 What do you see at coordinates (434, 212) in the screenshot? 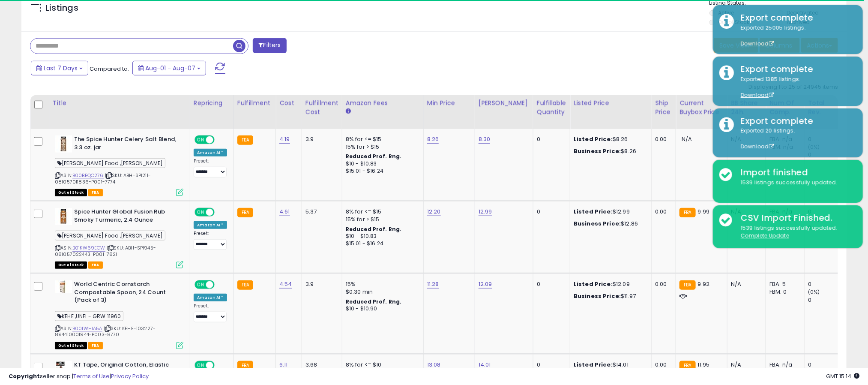
I see `a: 12.20` at bounding box center [434, 212].